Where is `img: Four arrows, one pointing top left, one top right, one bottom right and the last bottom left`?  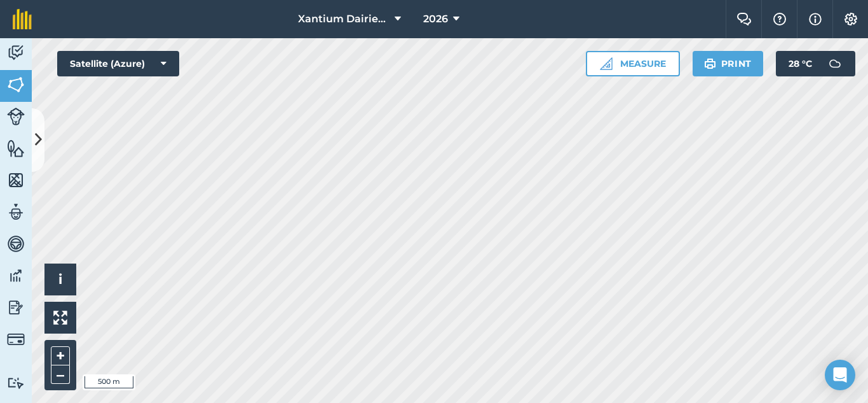 img: Four arrows, one pointing top left, one top right, one bottom right and the last bottom left is located at coordinates (61, 317).